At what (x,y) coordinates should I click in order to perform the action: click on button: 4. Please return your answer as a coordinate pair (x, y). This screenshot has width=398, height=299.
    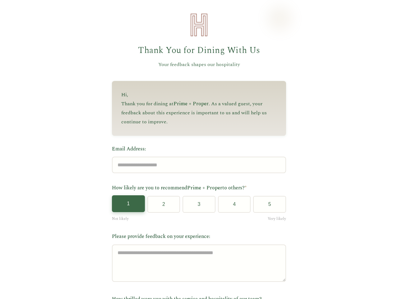
    Looking at the image, I should click on (235, 204).